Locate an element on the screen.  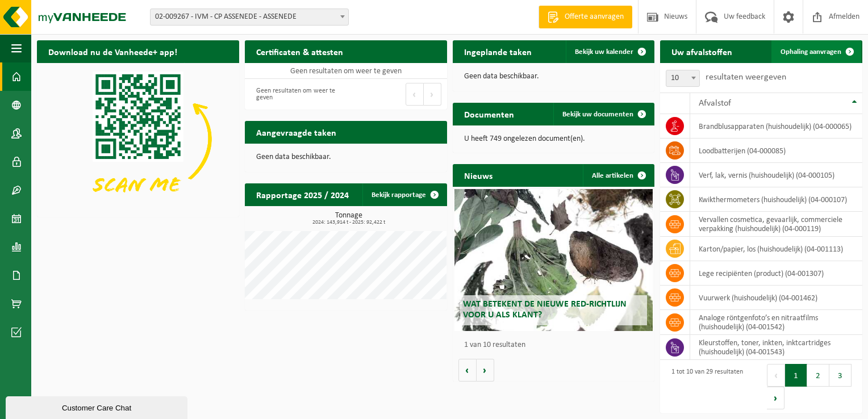
span: Bekijk uw documenten is located at coordinates (598, 114).